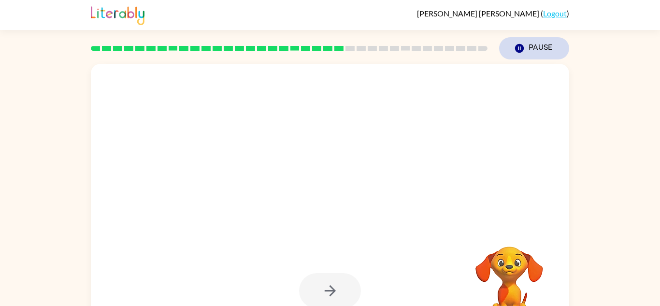 Image resolution: width=660 pixels, height=306 pixels. Describe the element at coordinates (534, 48) in the screenshot. I see `button: Pause` at that location.